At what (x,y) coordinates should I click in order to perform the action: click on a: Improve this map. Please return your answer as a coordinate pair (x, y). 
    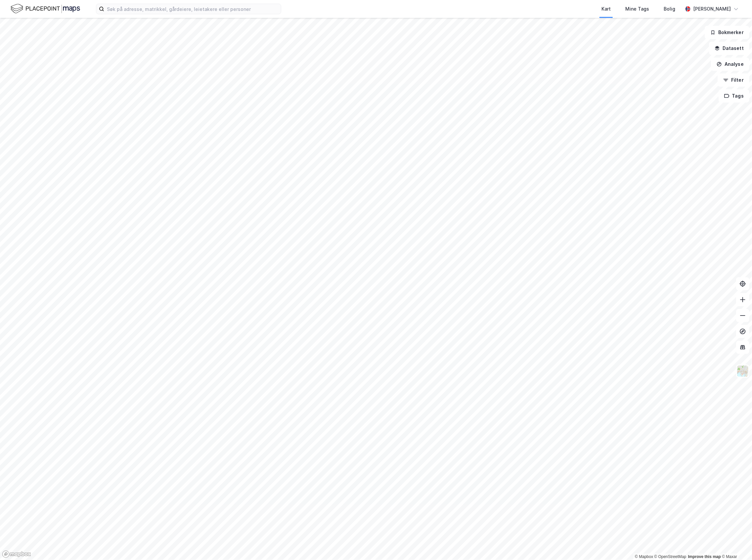
    Looking at the image, I should click on (704, 556).